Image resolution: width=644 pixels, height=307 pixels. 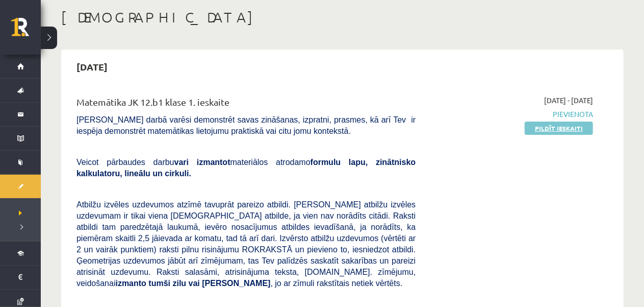 I want to click on a: Rīgas 1. Tālmācības vidusskola, so click(x=26, y=30).